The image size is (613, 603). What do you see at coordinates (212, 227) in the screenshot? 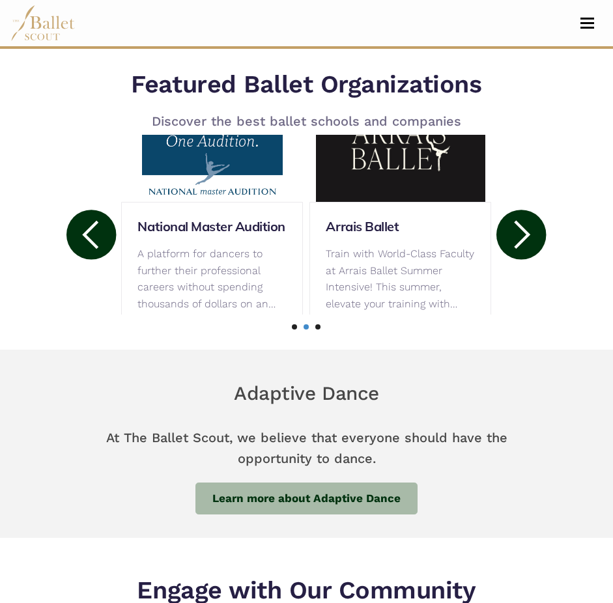
I see `h3: National Master Audition` at bounding box center [212, 227].